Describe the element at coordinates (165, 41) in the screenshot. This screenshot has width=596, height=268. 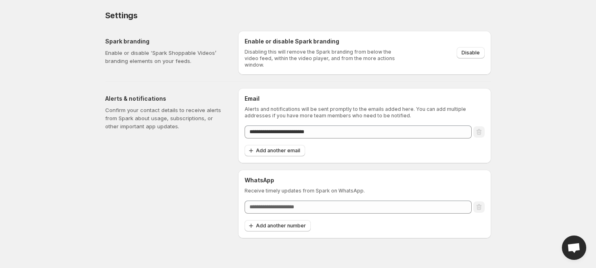
I see `h5: Spark branding` at that location.